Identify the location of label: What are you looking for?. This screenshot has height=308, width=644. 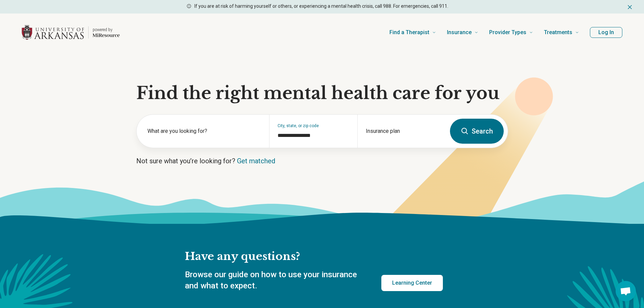
(204, 131).